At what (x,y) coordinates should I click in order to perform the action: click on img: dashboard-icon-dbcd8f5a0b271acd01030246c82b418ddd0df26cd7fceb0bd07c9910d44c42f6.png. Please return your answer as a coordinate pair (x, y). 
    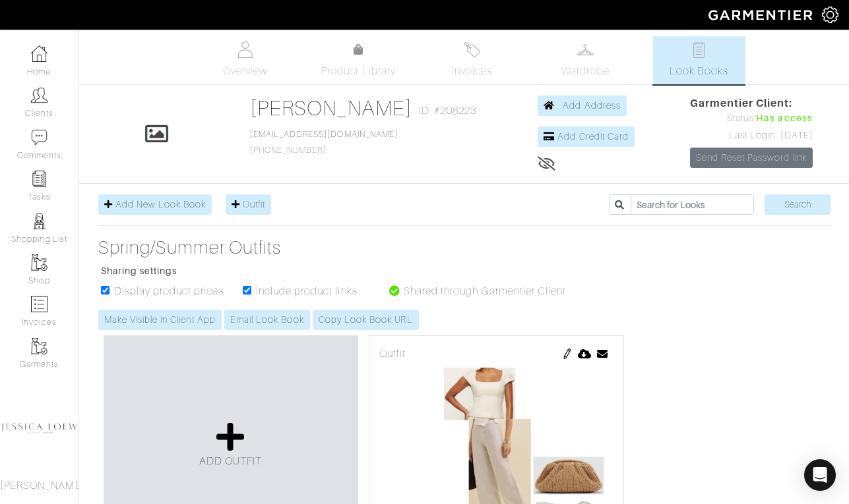
    Looking at the image, I should click on (39, 54).